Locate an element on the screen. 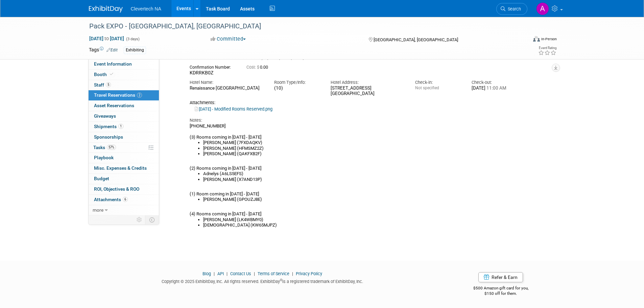  div: Notes: is located at coordinates (354, 120).